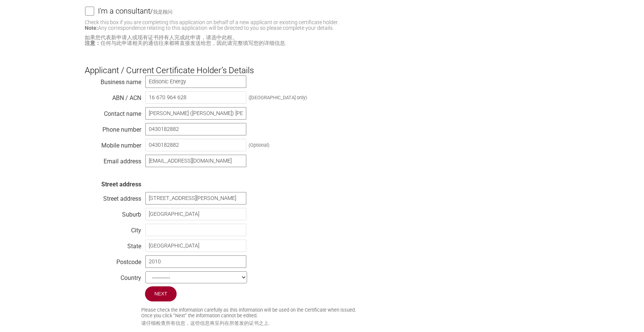  Describe the element at coordinates (161, 294) in the screenshot. I see `input: Next` at that location.